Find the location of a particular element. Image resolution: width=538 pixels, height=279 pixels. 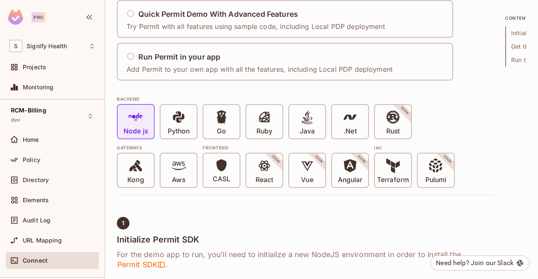

span: Connect is located at coordinates (35, 261).